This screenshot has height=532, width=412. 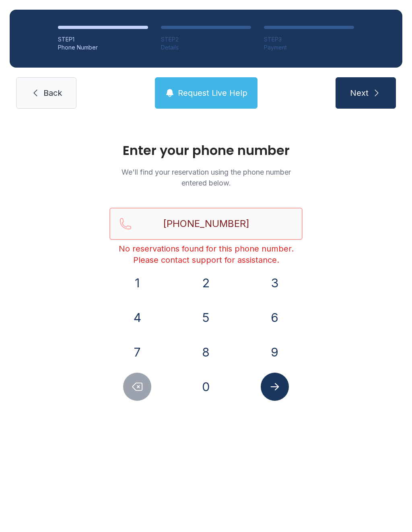 What do you see at coordinates (206, 352) in the screenshot?
I see `button: 8` at bounding box center [206, 352].